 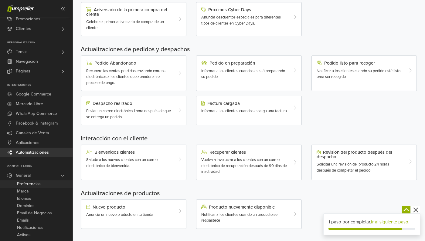 What do you see at coordinates (32, 133) in the screenshot?
I see `span: Canales de Venta` at bounding box center [32, 133].